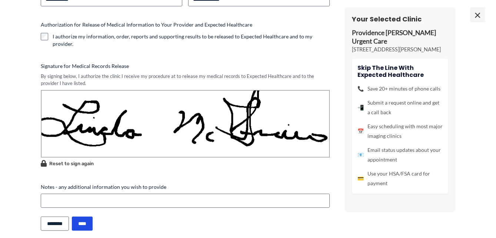 The width and height of the screenshot is (496, 238). Describe the element at coordinates (400, 108) in the screenshot. I see `li: Submit a request online and get a call back` at that location.